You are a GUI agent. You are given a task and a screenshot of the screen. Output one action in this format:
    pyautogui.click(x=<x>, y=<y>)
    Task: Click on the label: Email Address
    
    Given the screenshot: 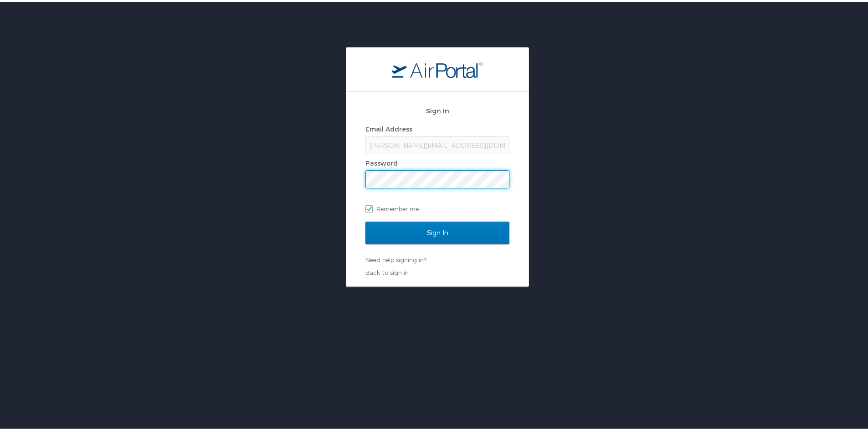 What is the action you would take?
    pyautogui.click(x=389, y=127)
    